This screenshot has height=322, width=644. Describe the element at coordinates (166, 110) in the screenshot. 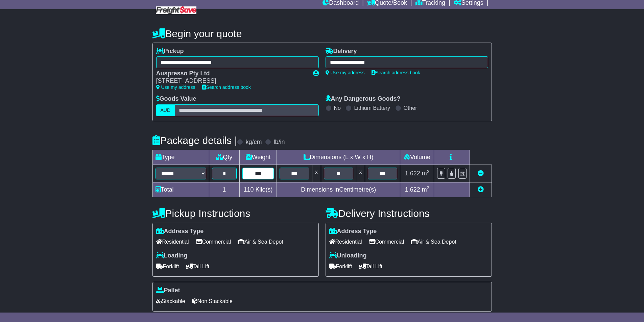

I see `label: AUD` at that location.